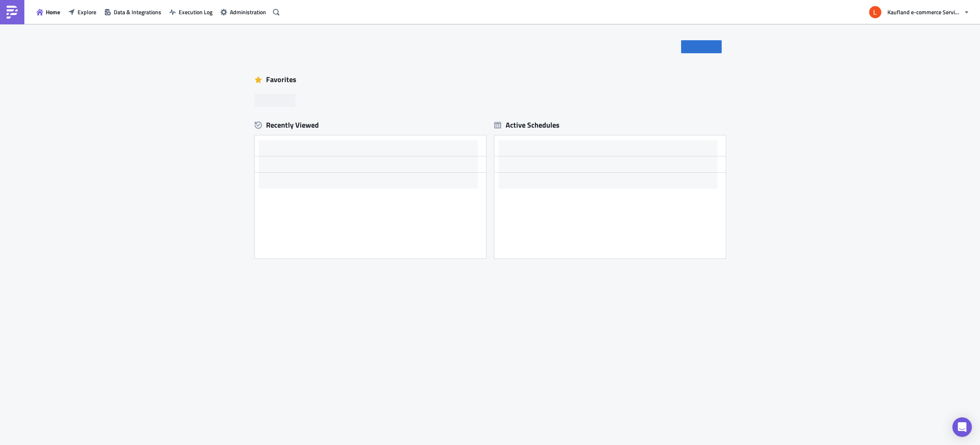 This screenshot has height=445, width=980. Describe the element at coordinates (876, 13) in the screenshot. I see `img: Avatar` at that location.